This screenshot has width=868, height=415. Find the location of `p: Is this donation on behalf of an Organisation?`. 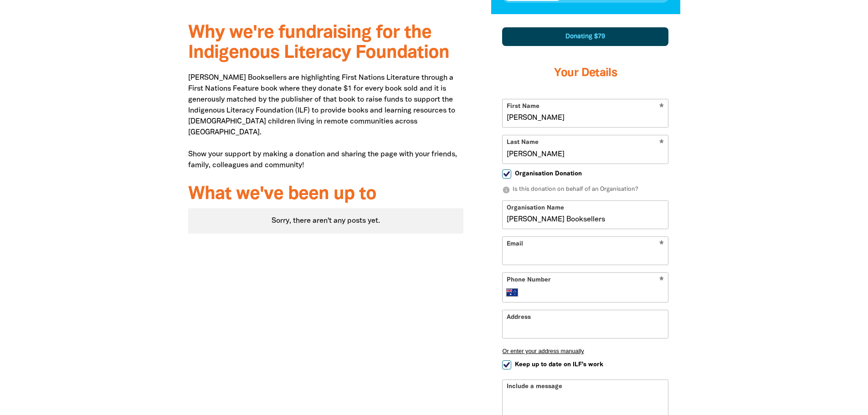

p: Is this donation on behalf of an Organisation? is located at coordinates (585, 190).